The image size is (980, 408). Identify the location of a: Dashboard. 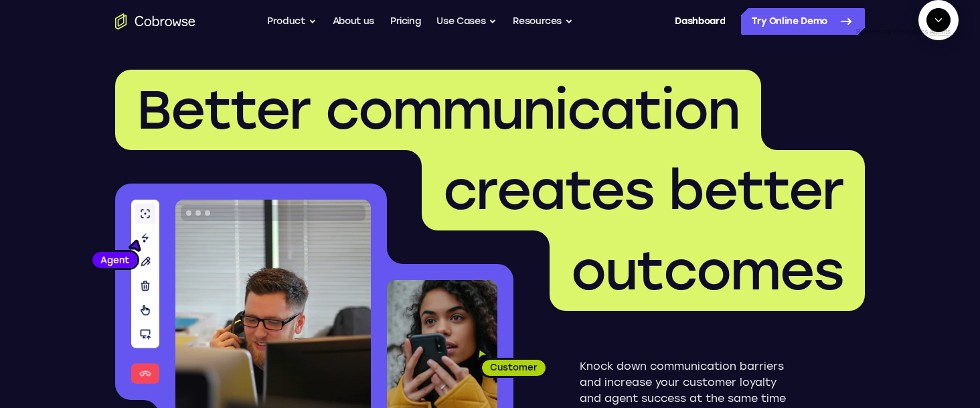
(700, 22).